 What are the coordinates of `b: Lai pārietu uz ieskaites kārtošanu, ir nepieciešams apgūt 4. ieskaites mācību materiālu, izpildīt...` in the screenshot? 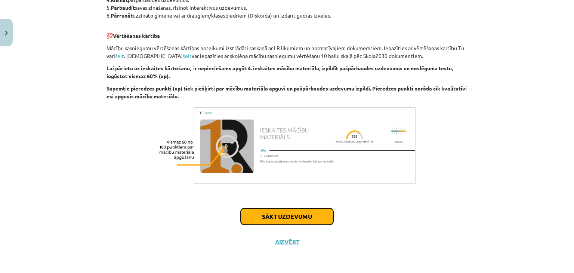 It's located at (280, 72).